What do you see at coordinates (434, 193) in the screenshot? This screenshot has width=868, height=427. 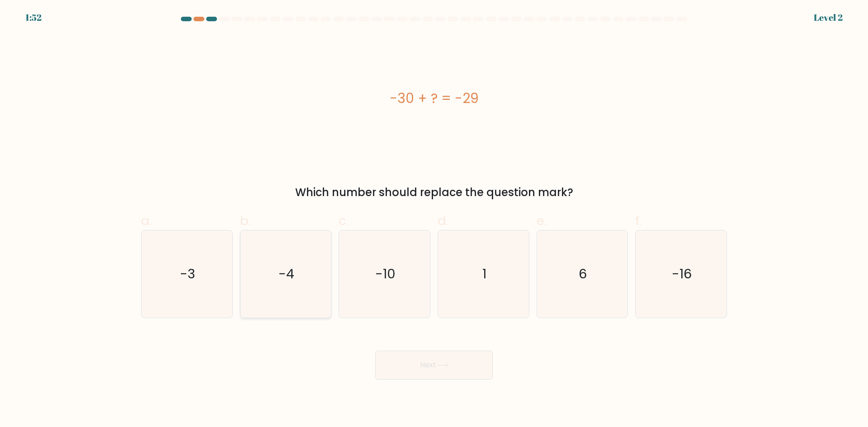 I see `div: Which number should replace the question mark?` at bounding box center [434, 193].